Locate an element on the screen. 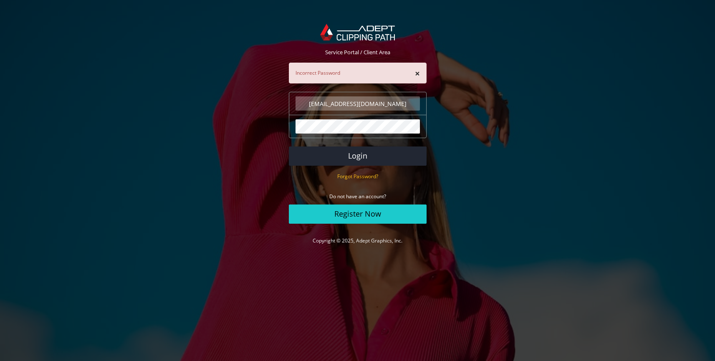 Image resolution: width=715 pixels, height=361 pixels. a: Forgot Password? is located at coordinates (358, 176).